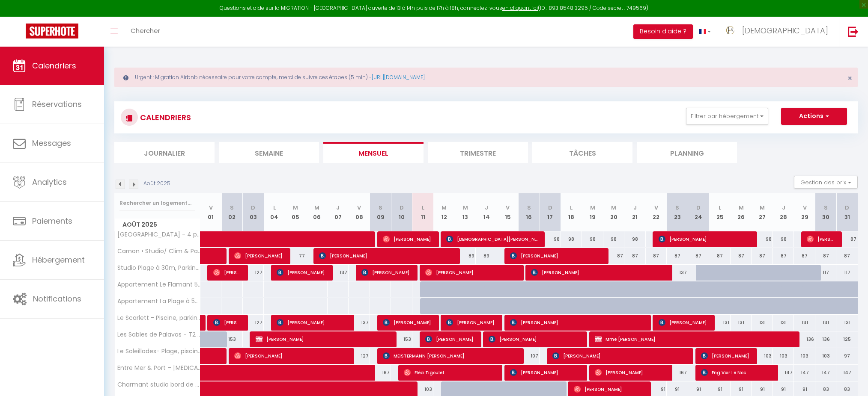 This screenshot has width=868, height=396. What do you see at coordinates (158, 203) in the screenshot?
I see `input: Rechercher un logement...` at bounding box center [158, 203].